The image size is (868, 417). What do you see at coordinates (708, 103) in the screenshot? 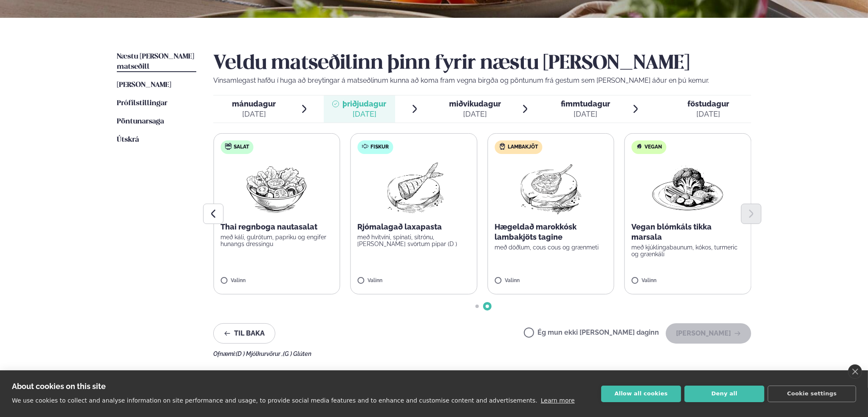
I see `span: föstudagur` at bounding box center [708, 103].